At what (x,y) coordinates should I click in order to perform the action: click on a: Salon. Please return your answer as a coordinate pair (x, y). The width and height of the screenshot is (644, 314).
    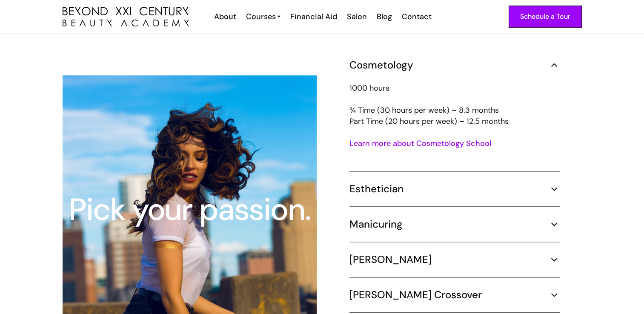
    Looking at the image, I should click on (356, 16).